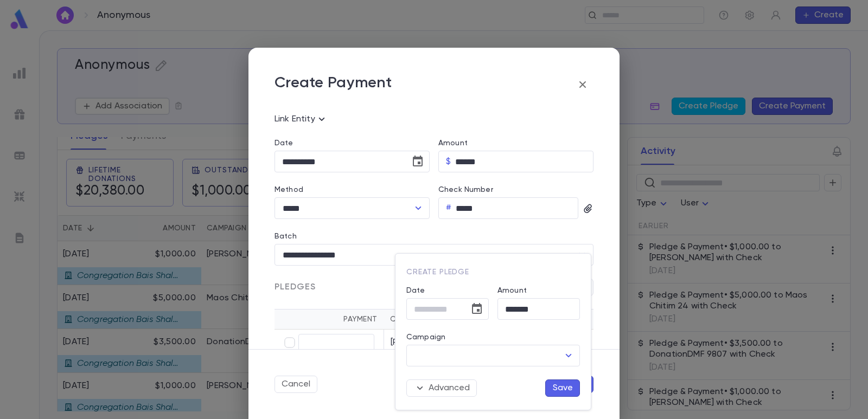 This screenshot has width=868, height=419. What do you see at coordinates (477, 309) in the screenshot?
I see `button: Choose date, selected date is Sep 11, 2025` at bounding box center [477, 309].